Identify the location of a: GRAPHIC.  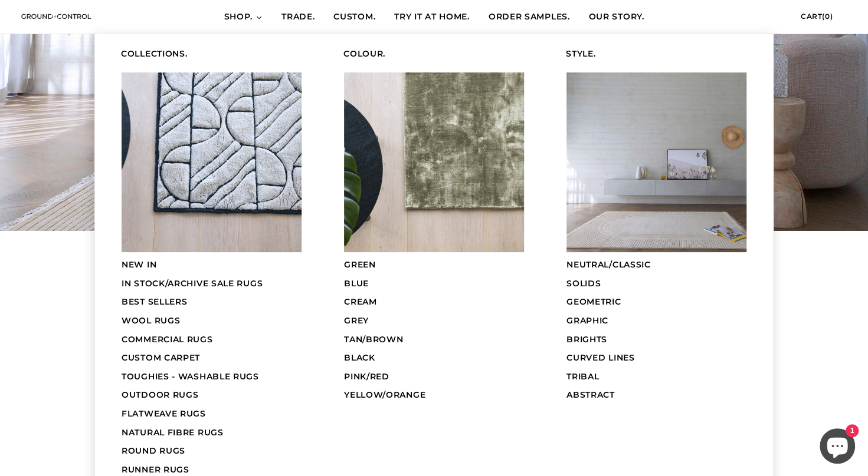
(656, 321).